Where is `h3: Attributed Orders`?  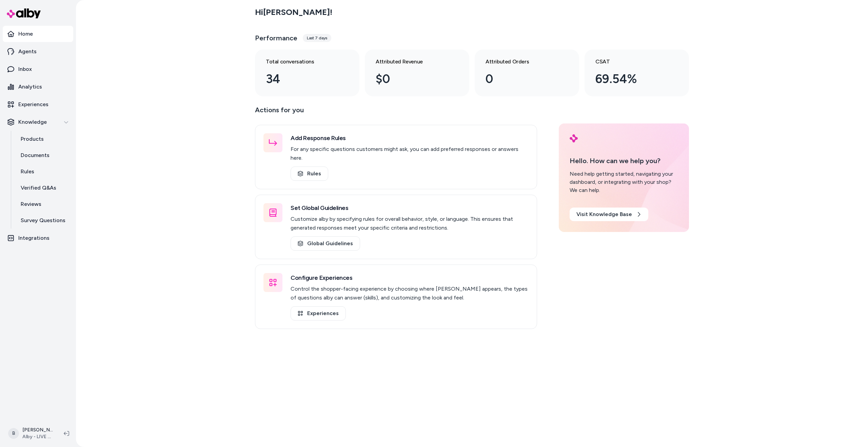 h3: Attributed Orders is located at coordinates (522, 62).